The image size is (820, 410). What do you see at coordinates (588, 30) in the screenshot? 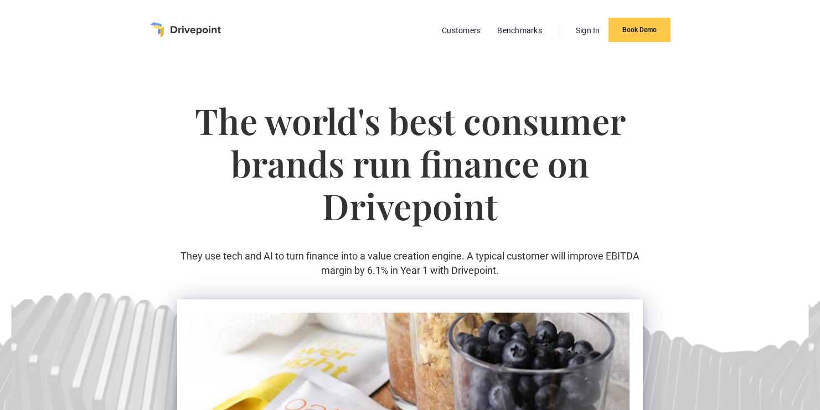
I see `a: Sign In` at bounding box center [588, 30].